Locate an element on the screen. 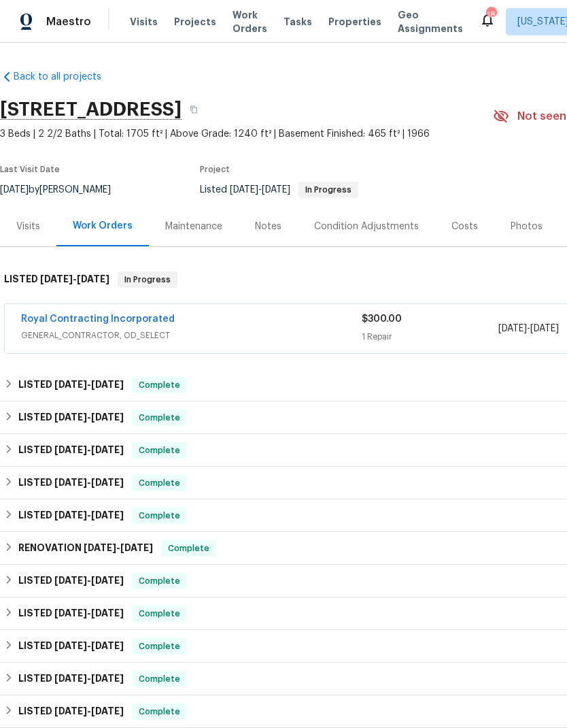 The height and width of the screenshot is (728, 567). button: Copy Address is located at coordinates (194, 110).